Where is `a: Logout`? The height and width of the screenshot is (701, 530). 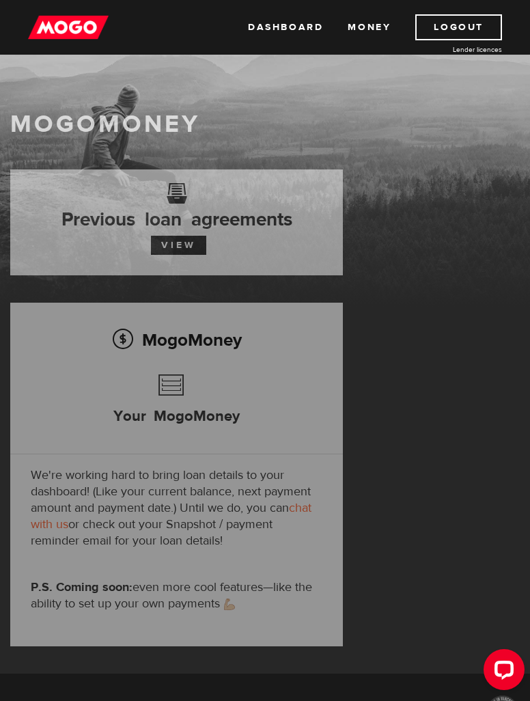 a: Logout is located at coordinates (458, 27).